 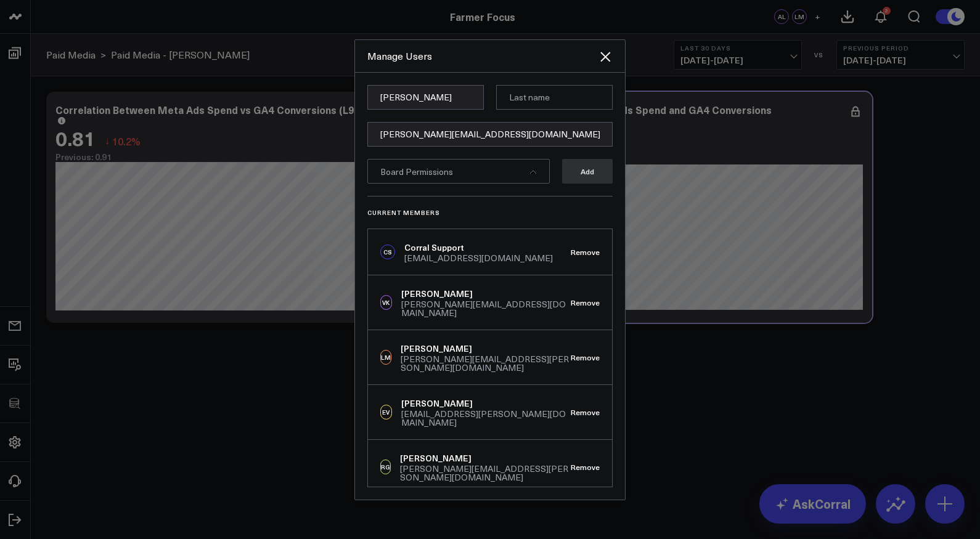 What do you see at coordinates (483, 56) in the screenshot?
I see `div: Manage Users` at bounding box center [483, 56].